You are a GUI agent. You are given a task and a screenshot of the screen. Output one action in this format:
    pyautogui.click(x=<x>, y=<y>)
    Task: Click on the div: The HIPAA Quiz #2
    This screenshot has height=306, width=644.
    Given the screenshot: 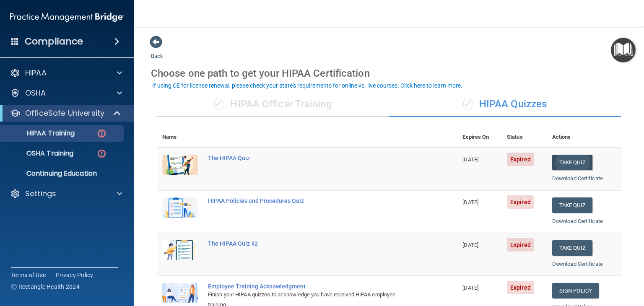 What is the action you would take?
    pyautogui.click(x=312, y=243)
    